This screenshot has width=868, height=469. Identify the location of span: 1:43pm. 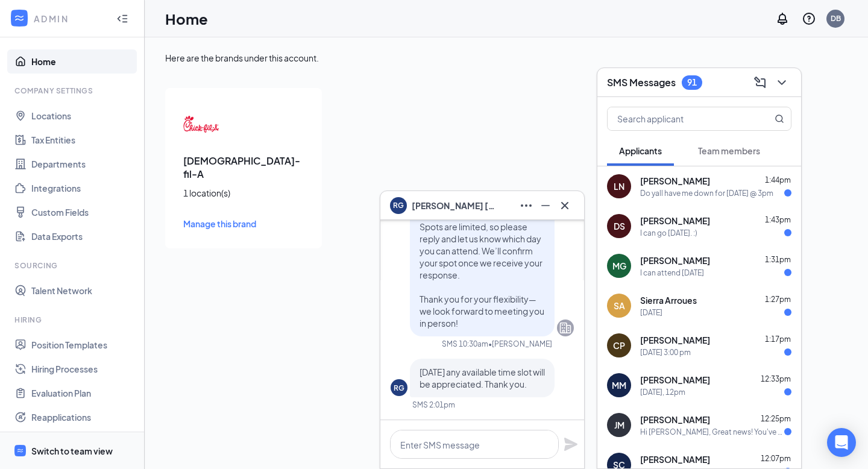
(778, 219).